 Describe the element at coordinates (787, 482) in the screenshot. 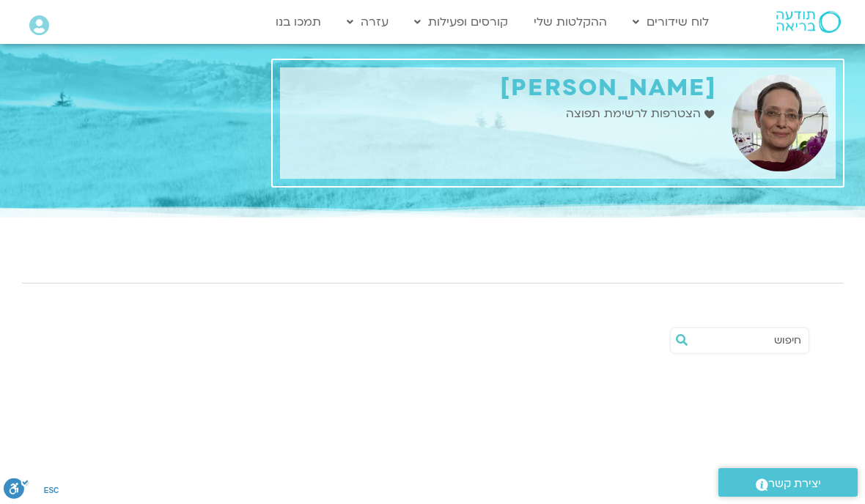

I see `a: יצירת קשר` at that location.